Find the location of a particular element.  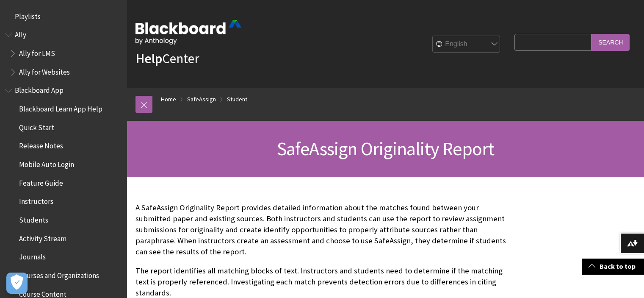

span: Courses and Organizations is located at coordinates (59, 274).